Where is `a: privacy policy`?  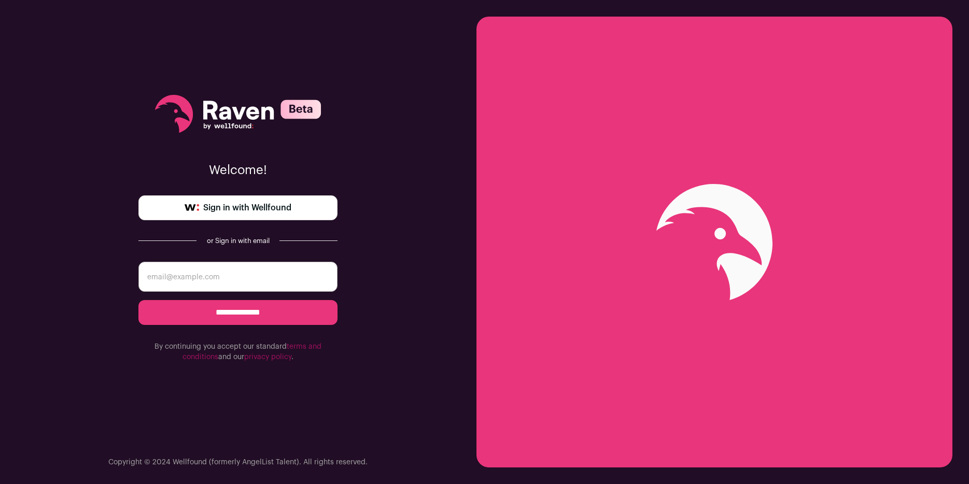
a: privacy policy is located at coordinates (268, 357).